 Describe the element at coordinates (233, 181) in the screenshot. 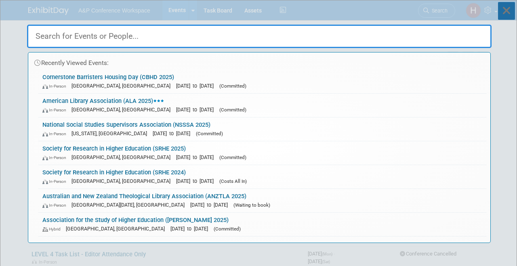

I see `span: (Costs All In)` at that location.